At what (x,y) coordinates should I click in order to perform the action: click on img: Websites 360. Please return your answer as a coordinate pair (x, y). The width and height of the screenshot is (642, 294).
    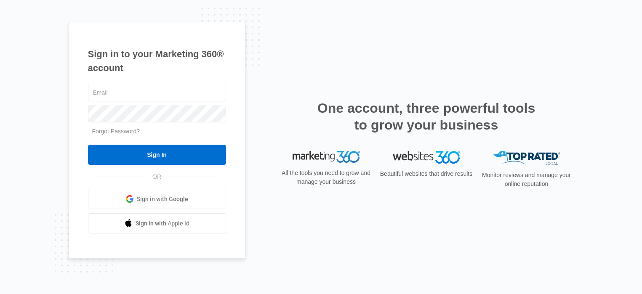
    Looking at the image, I should click on (427, 157).